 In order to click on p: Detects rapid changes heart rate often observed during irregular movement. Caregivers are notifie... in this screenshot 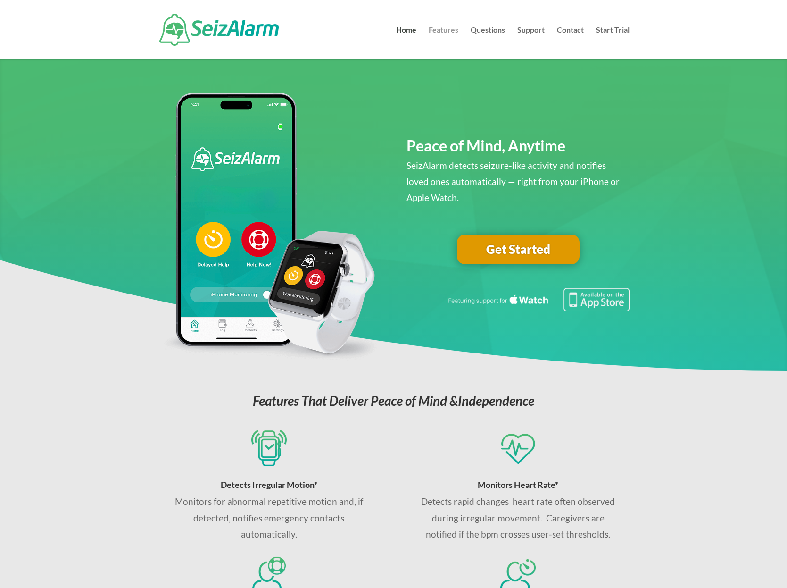, I will do `click(518, 518)`.